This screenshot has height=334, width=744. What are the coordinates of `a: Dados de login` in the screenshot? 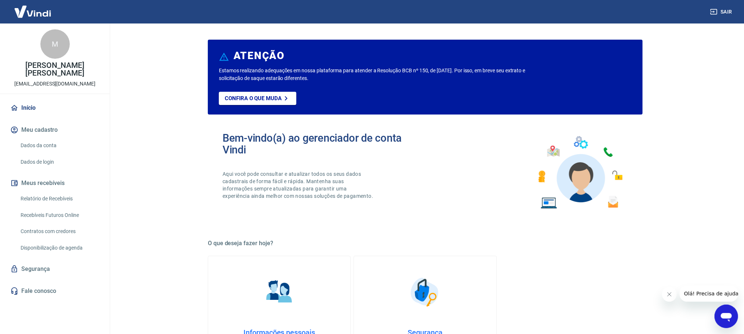 It's located at (59, 162).